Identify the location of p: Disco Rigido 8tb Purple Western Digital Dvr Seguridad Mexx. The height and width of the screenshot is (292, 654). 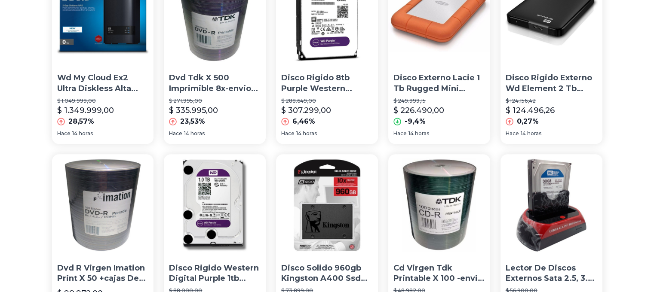
(327, 83).